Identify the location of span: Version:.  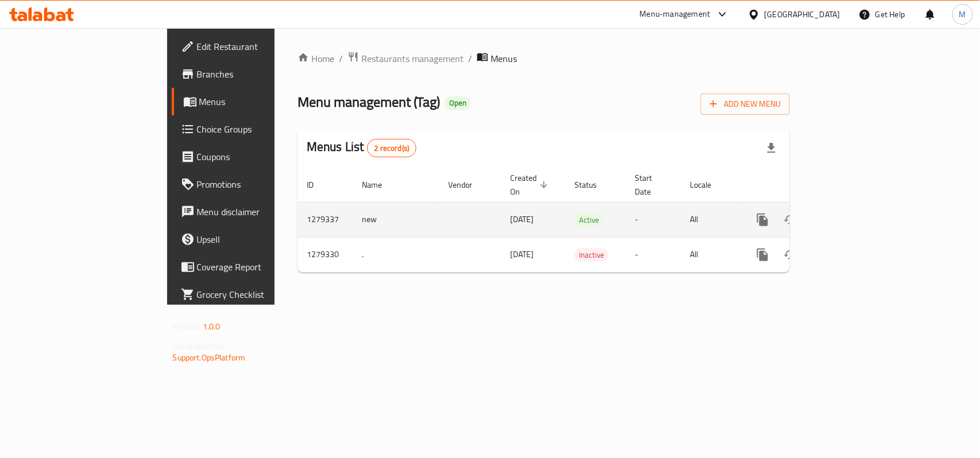
(186, 327).